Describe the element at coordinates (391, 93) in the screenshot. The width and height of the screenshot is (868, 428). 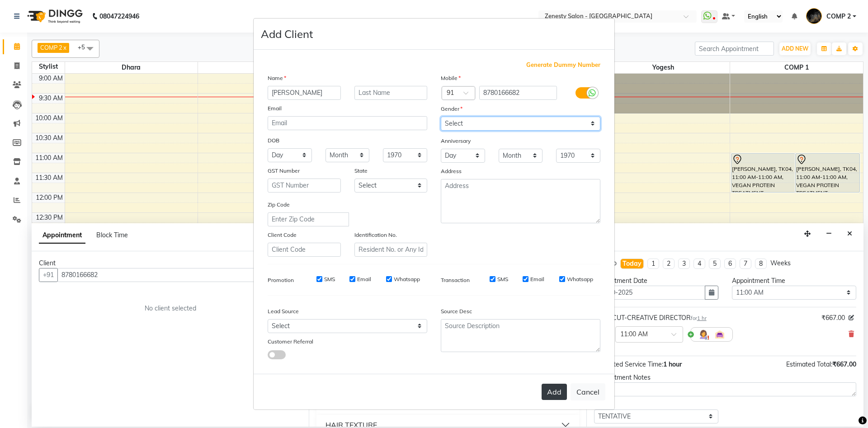
I see `input: Last Name` at that location.